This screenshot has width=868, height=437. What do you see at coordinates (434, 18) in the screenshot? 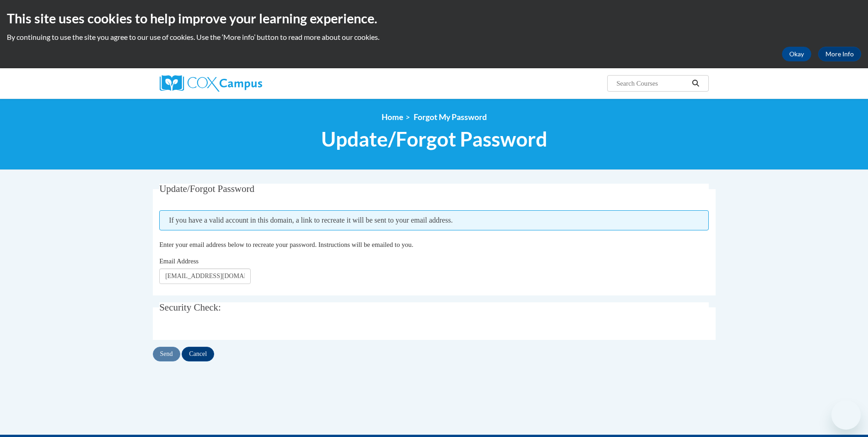
I see `h2: This site uses cookies to help improve your learning experience.` at bounding box center [434, 18].